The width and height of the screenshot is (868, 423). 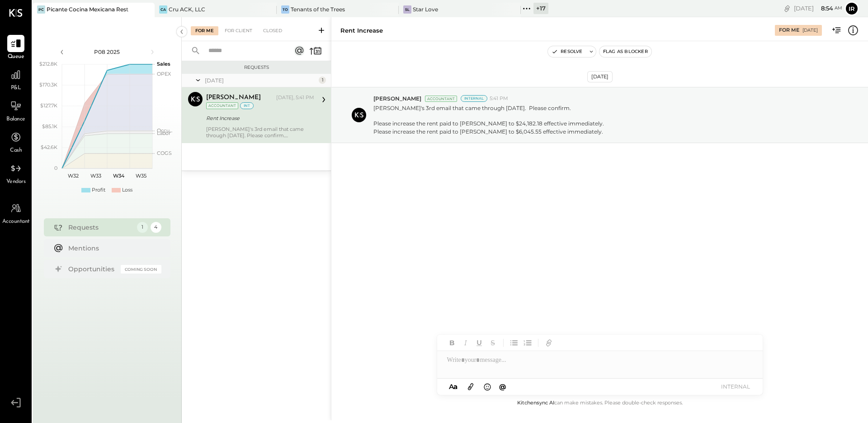 What do you see at coordinates (15, 111) in the screenshot?
I see `a: Balance` at bounding box center [15, 111].